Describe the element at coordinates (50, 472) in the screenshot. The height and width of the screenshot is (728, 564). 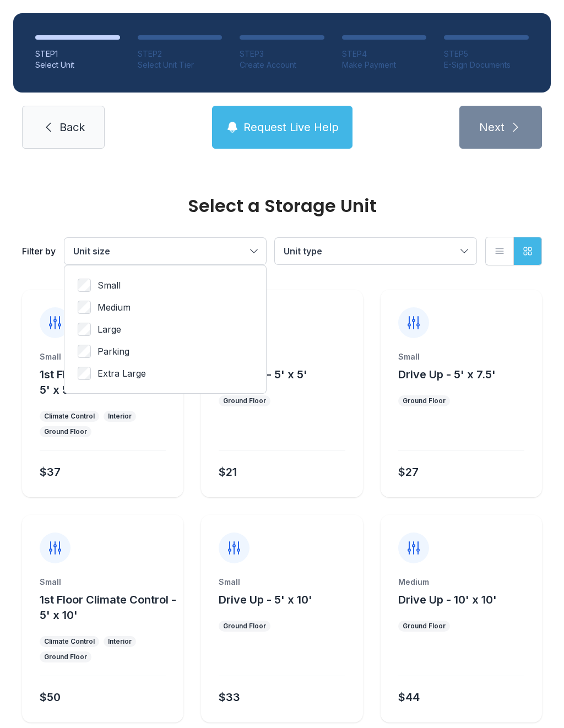
I see `div: $37` at that location.